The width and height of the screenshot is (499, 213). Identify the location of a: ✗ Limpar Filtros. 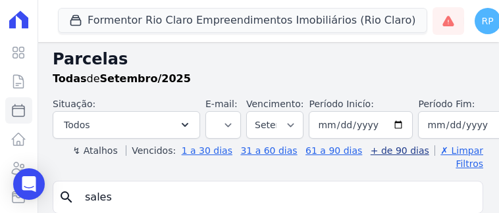
(459, 157).